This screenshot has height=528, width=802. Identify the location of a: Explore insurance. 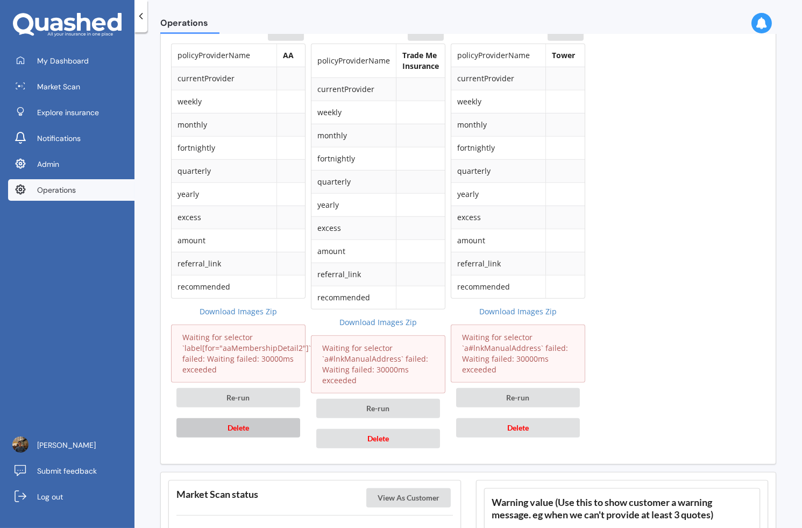
(71, 112).